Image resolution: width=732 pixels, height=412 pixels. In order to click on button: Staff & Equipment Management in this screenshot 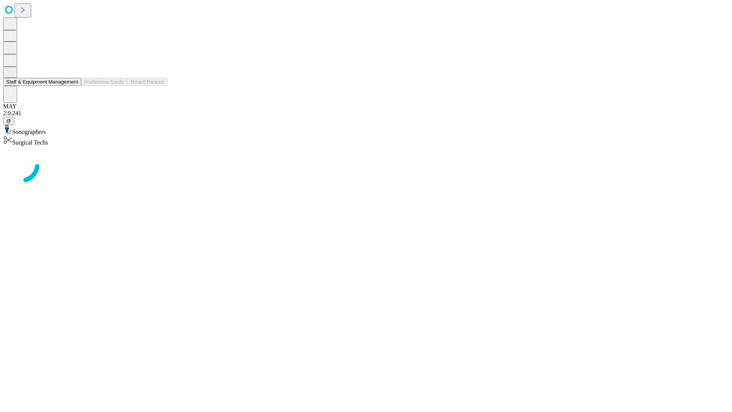, I will do `click(42, 82)`.